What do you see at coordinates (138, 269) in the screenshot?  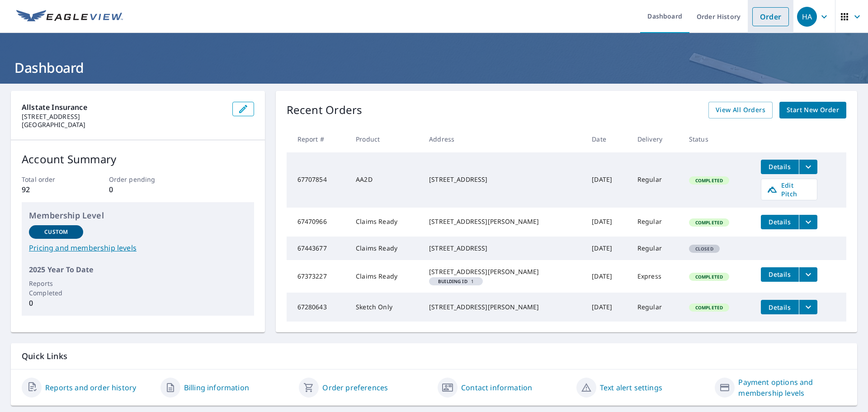 I see `p: 2025 Year To Date` at bounding box center [138, 269].